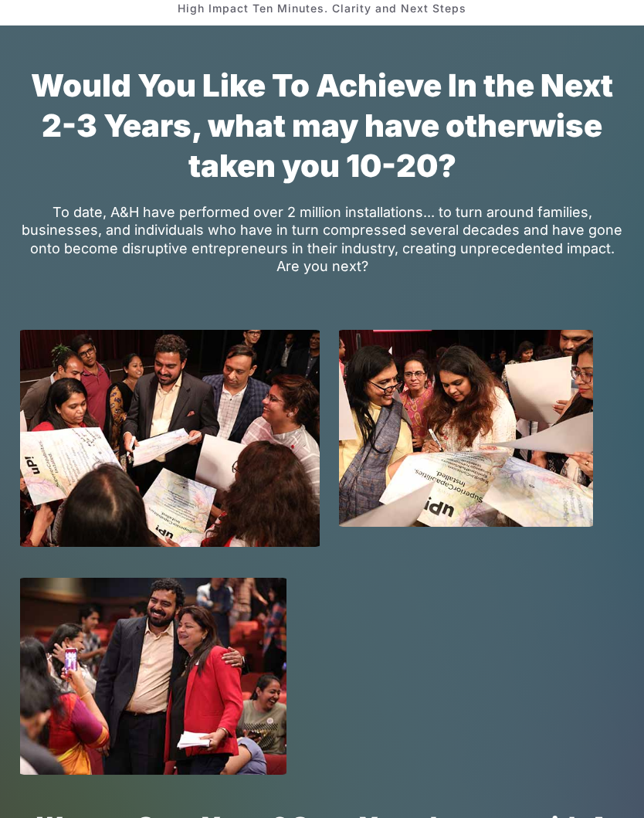  I want to click on img: Antano F, so click(163, 676).